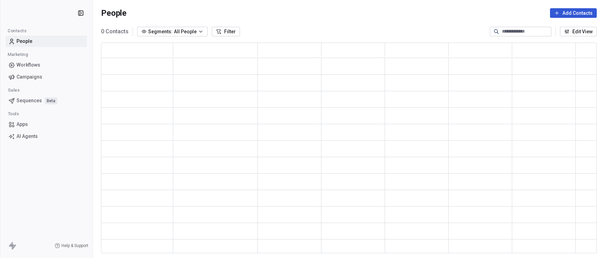 The height and width of the screenshot is (258, 605). I want to click on span: AI Agents, so click(27, 136).